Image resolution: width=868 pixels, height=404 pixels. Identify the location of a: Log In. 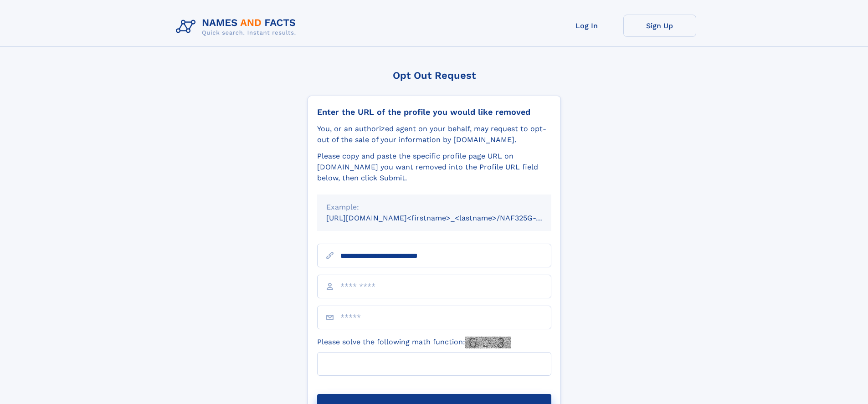
(586, 25).